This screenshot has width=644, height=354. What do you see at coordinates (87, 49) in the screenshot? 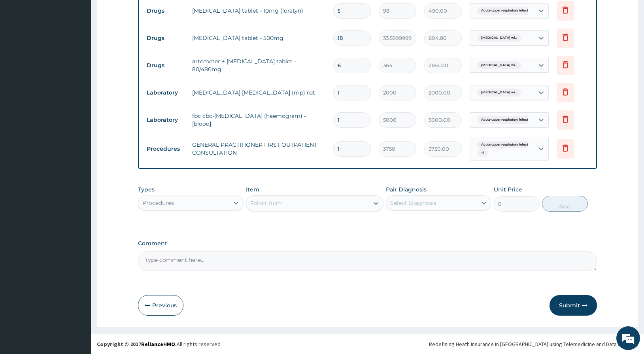
I see `div: Chat with us now` at bounding box center [87, 49].